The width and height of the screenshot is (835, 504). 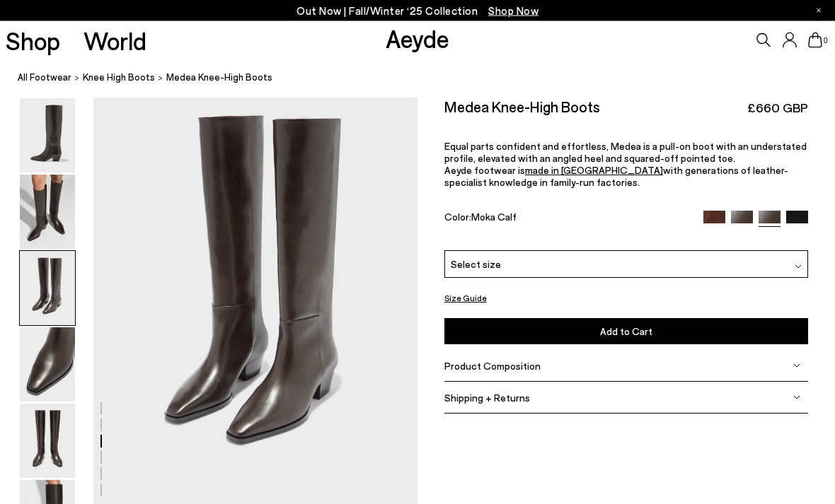 I want to click on span: Equal parts confident and effortless, Medea is a pull-on boot with an understated profile, elevat..., so click(x=626, y=153).